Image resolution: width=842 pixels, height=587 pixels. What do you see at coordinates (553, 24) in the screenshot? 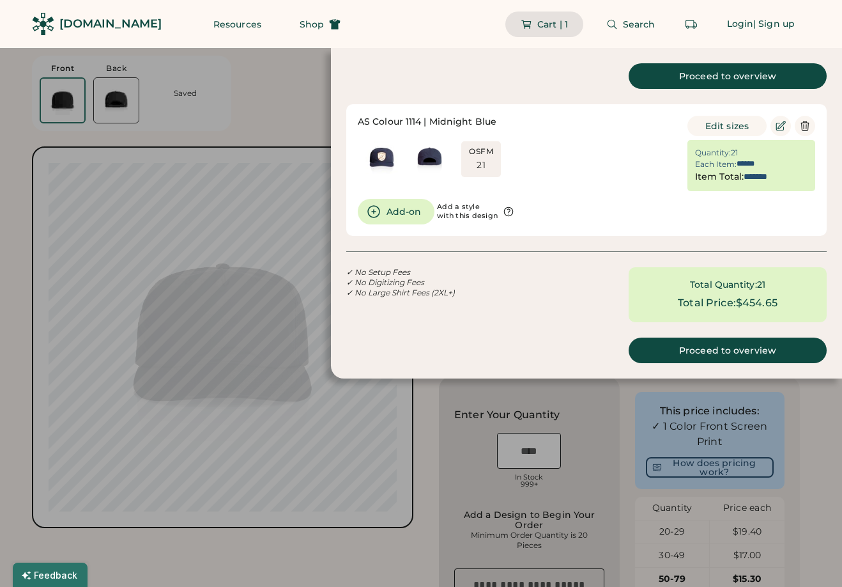
I see `span: Cart | 1` at bounding box center [553, 24].